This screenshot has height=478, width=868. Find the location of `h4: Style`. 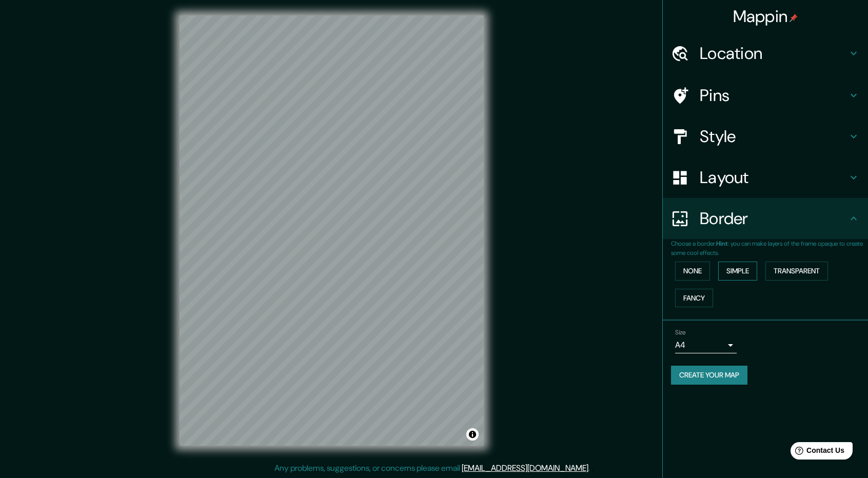

h4: Style is located at coordinates (774, 137).